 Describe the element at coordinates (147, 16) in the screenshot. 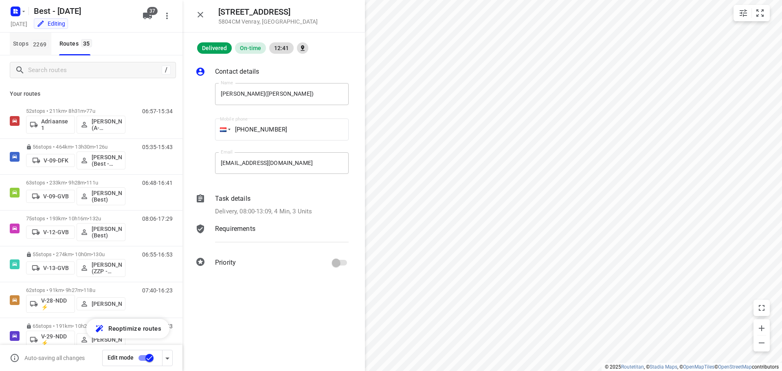

I see `button: 37` at that location.